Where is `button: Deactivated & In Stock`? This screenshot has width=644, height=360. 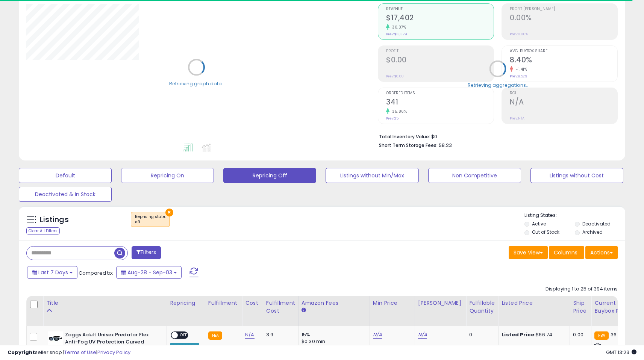
button: Deactivated & In Stock is located at coordinates (65, 195).